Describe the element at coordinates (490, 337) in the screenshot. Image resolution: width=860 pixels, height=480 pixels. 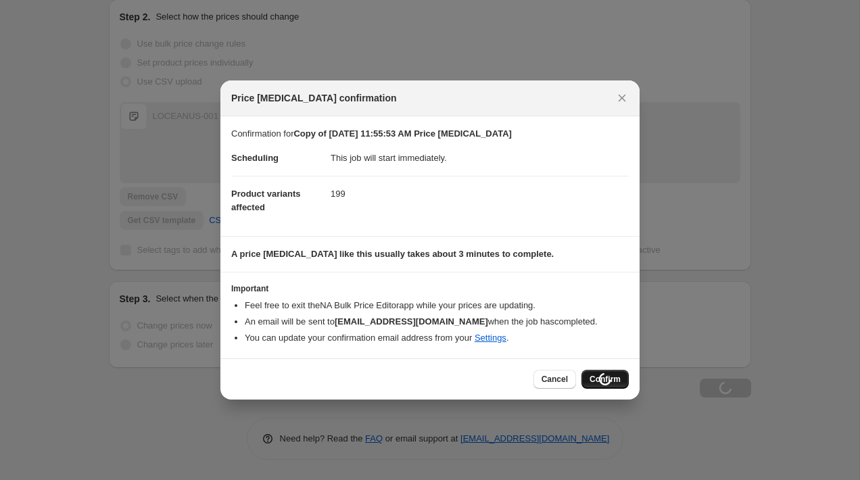
I see `a: Settings` at that location.